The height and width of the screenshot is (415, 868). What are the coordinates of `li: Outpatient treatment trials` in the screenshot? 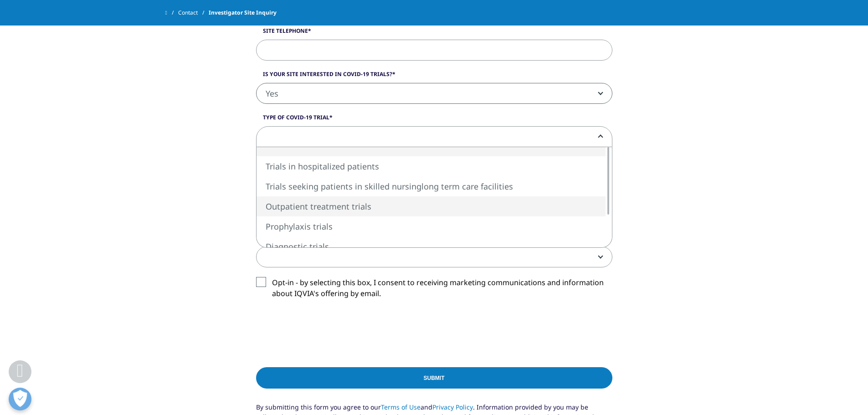 It's located at (431, 207).